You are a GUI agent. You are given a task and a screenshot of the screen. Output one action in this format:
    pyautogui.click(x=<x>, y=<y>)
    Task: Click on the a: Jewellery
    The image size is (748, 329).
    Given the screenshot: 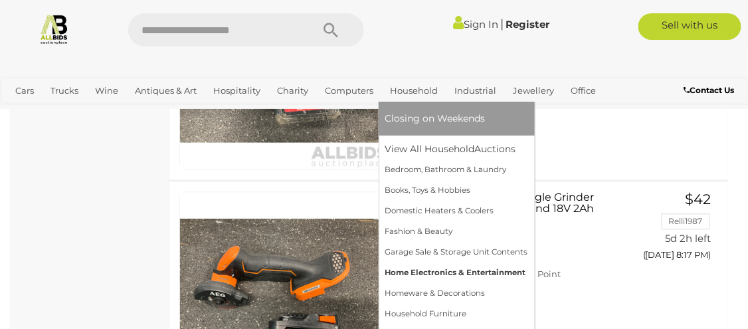 What is the action you would take?
    pyautogui.click(x=534, y=90)
    